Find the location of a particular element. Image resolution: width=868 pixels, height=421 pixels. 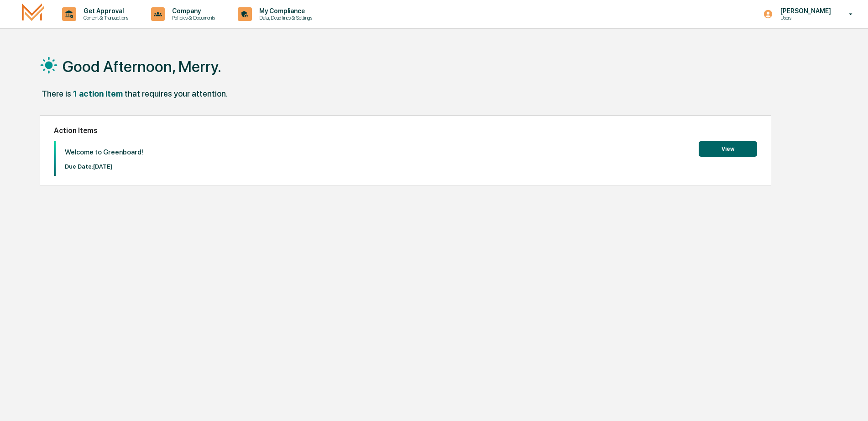

img: logo is located at coordinates (33, 14).